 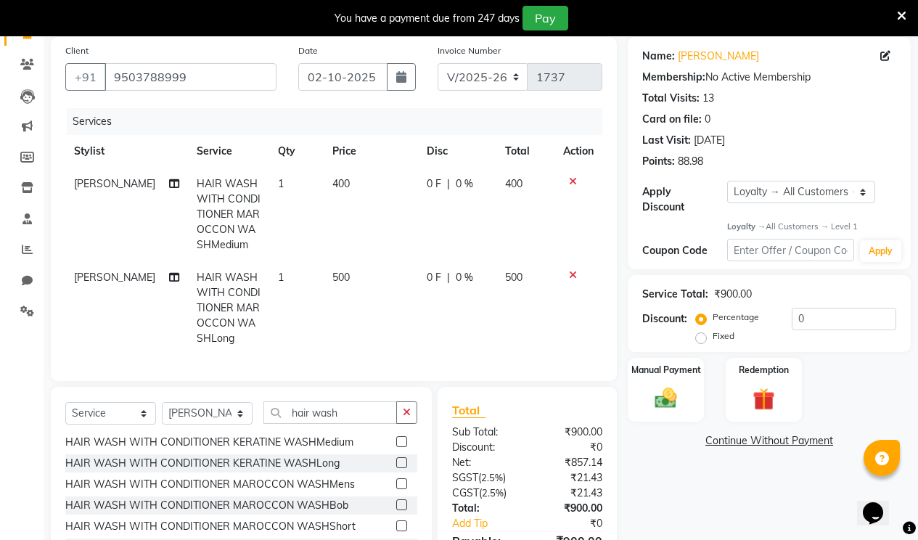 What do you see at coordinates (746, 226) in the screenshot?
I see `strong: Loyalty →` at bounding box center [746, 226].